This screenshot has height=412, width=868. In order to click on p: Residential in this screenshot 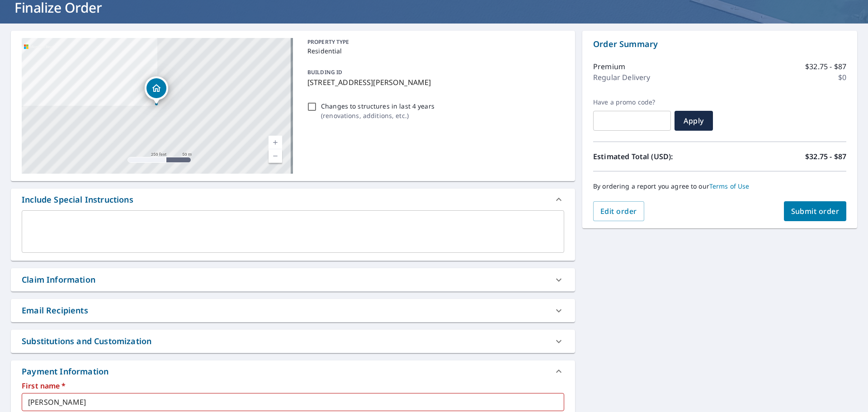, I will do `click(434, 51)`.